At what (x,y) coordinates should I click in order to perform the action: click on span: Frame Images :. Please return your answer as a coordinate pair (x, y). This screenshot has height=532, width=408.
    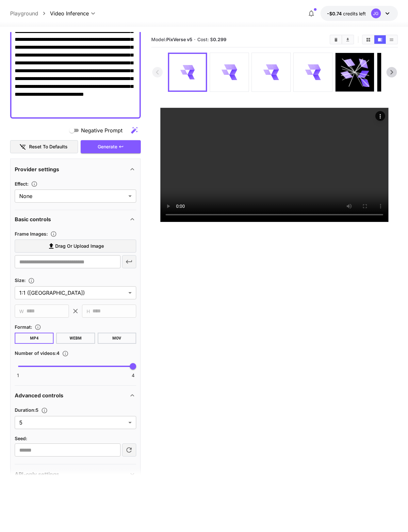
    Looking at the image, I should click on (31, 234).